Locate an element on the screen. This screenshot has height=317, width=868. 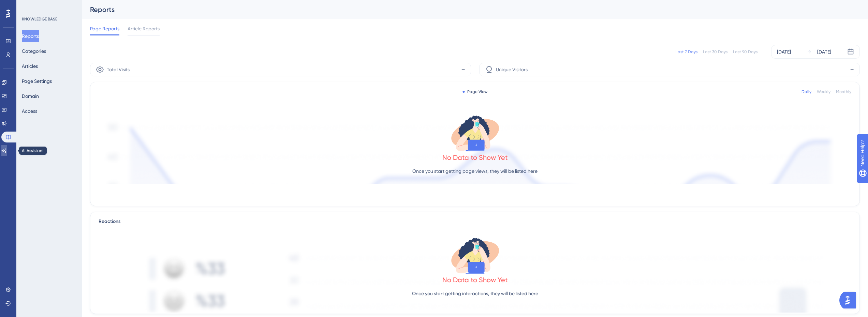
span: Article Reports is located at coordinates (144, 29).